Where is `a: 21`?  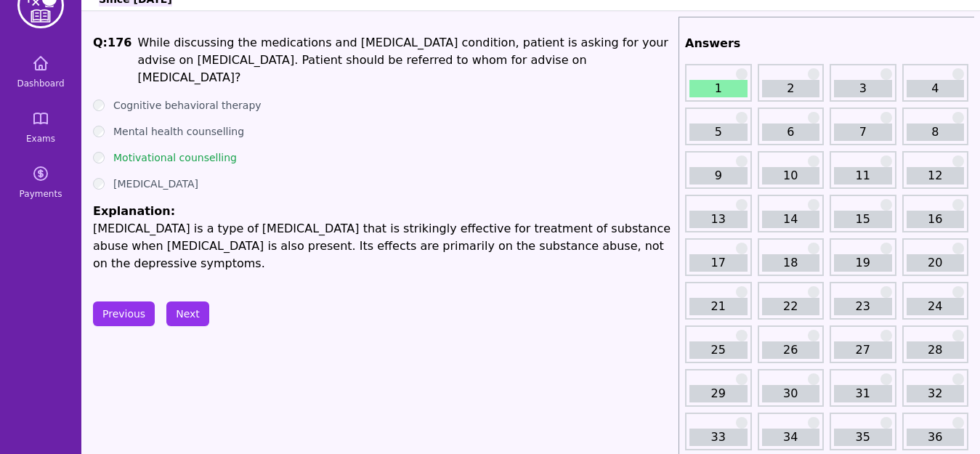 a: 21 is located at coordinates (719, 307).